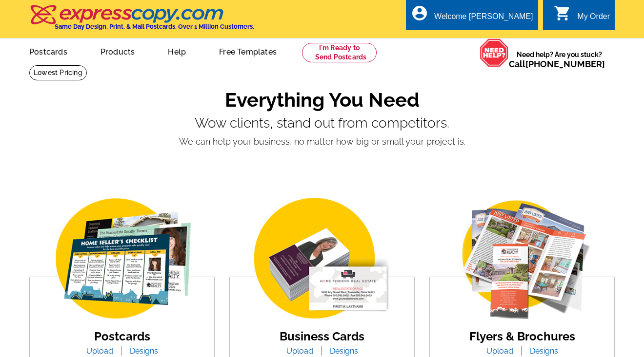 The height and width of the screenshot is (357, 644). I want to click on a: shopping_cart My Order, so click(581, 17).